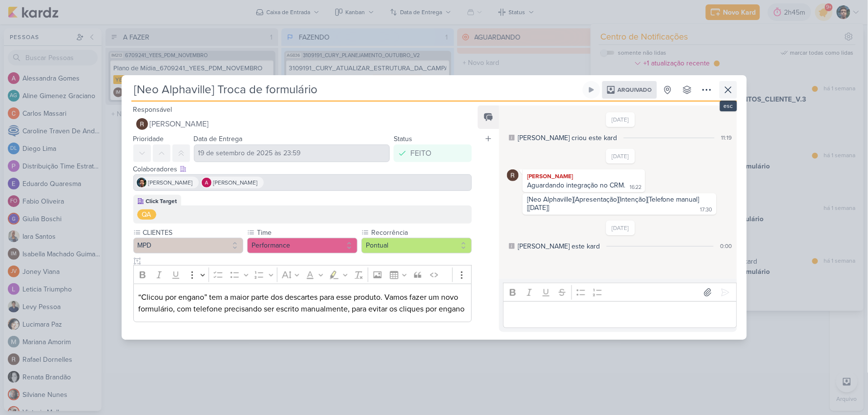  What do you see at coordinates (356, 90) in the screenshot?
I see `input: Kard Sem Título` at bounding box center [356, 90].